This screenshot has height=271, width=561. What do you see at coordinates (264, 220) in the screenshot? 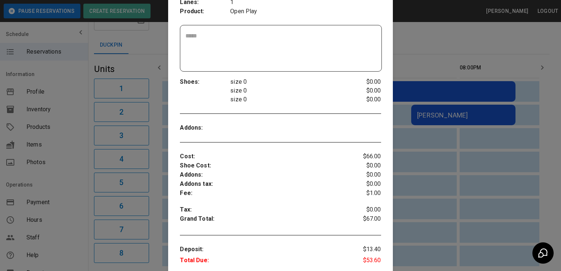
I see `p: Grand Total :` at bounding box center [264, 220].